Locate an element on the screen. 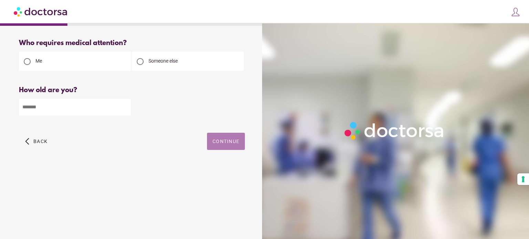  span: Someone else is located at coordinates (163, 61).